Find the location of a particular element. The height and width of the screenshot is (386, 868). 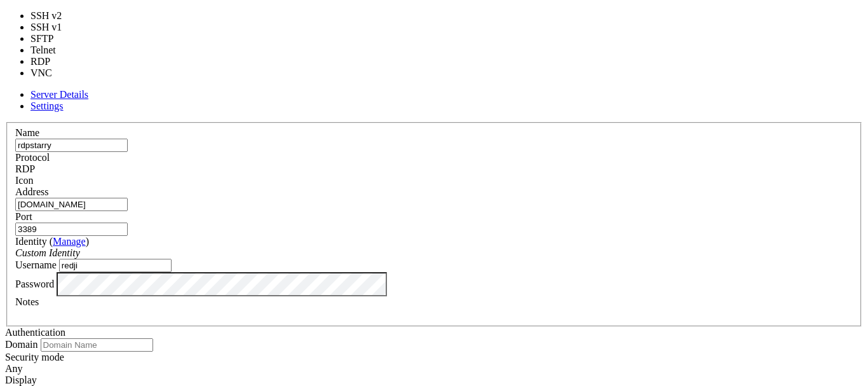

input: Host Name or IP is located at coordinates (71, 204).